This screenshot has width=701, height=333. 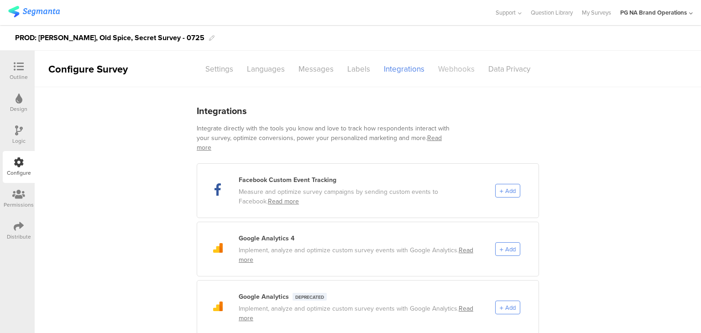 I want to click on div: Permissions, so click(x=19, y=205).